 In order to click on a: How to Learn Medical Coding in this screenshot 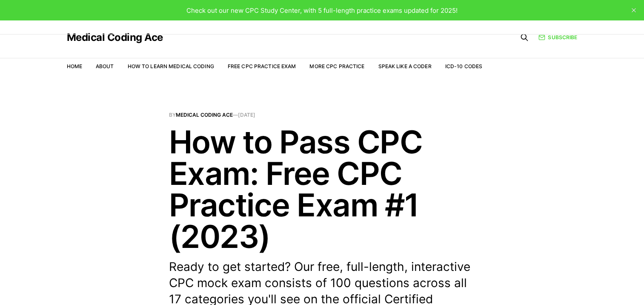, I will do `click(171, 66)`.